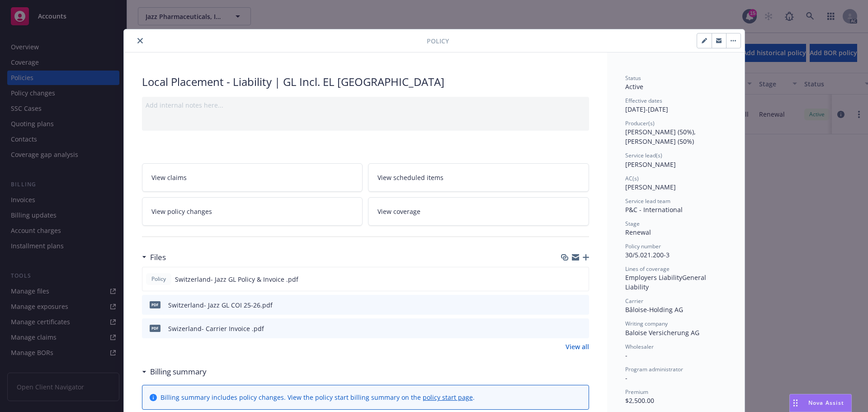 The image size is (868, 412). Describe the element at coordinates (237, 279) in the screenshot. I see `span: Switzerland- Jazz GL Policy & Invoice .pdf` at that location.